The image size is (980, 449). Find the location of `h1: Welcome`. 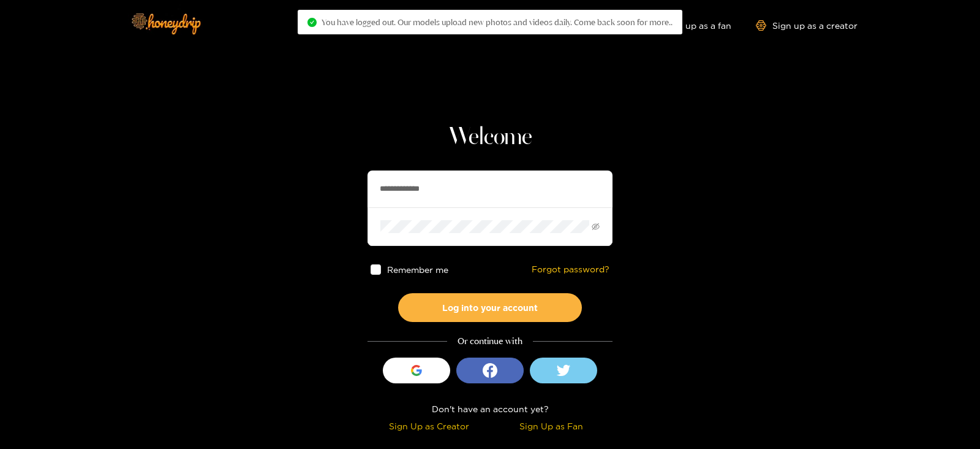

h1: Welcome is located at coordinates (490, 138).